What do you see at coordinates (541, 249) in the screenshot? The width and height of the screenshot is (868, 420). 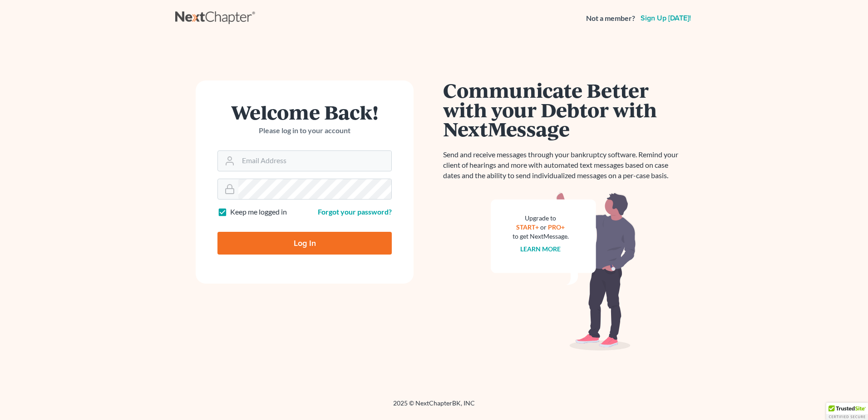 I see `a: Learn more` at bounding box center [541, 249].